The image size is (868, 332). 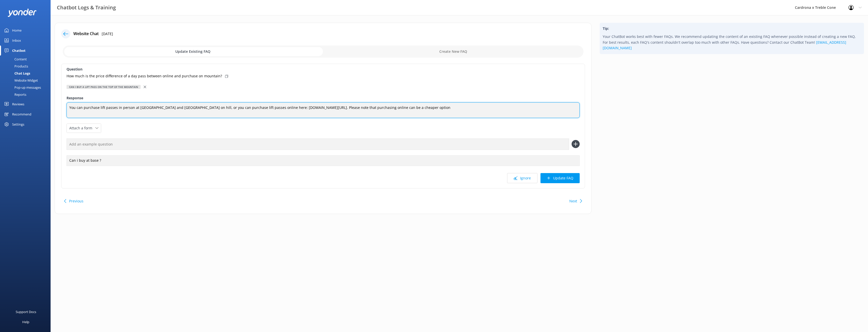 I want to click on div: Reports, so click(x=14, y=95).